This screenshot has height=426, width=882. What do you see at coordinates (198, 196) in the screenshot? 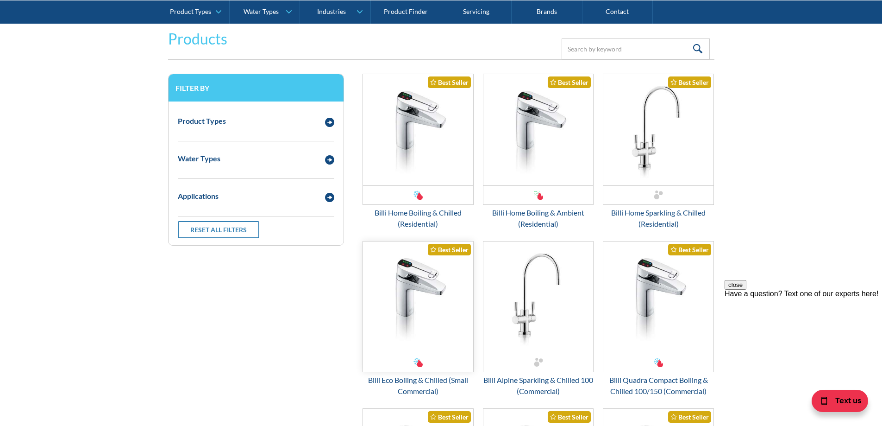
I see `div: Applications` at bounding box center [198, 196].